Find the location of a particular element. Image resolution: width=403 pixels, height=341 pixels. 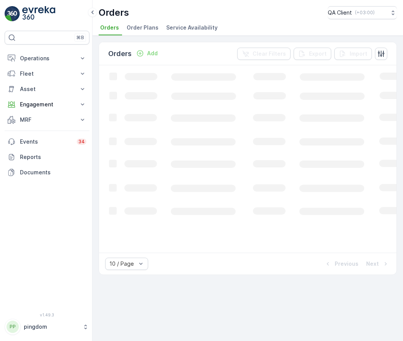

p: Operations is located at coordinates (47, 58).